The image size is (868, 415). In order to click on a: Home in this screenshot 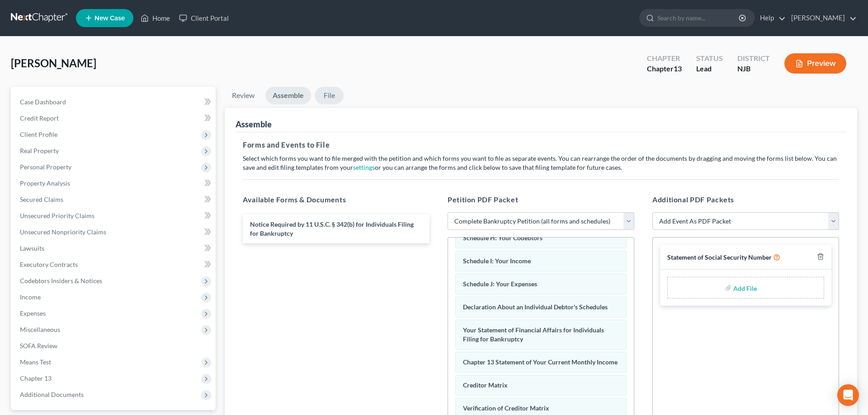, I will do `click(155, 18)`.